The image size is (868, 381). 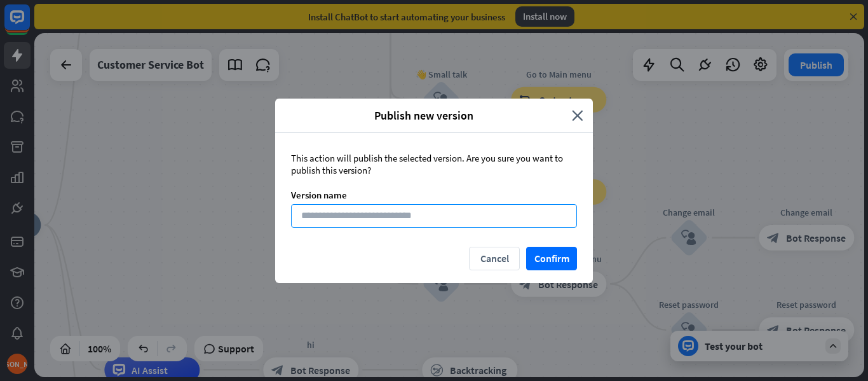 I want to click on div: This action will publish the selected version. Are you sure you want to publish this version?, so click(x=434, y=164).